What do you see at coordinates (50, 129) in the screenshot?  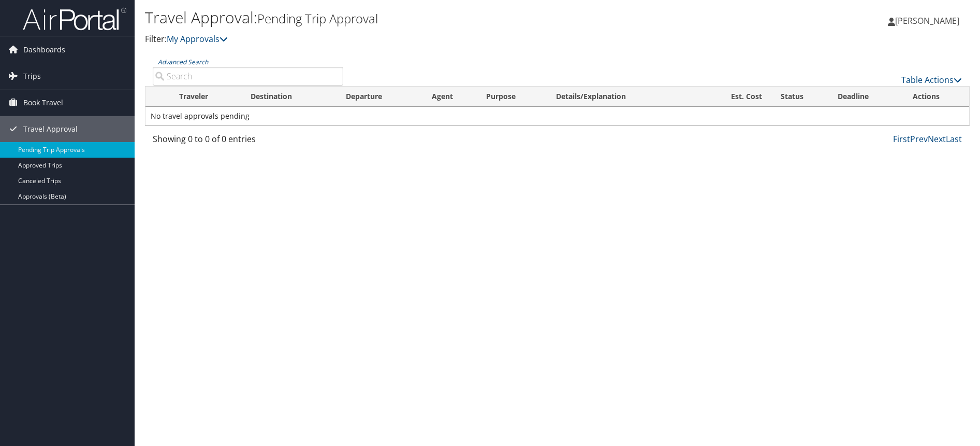 I see `span: Travel Approval` at bounding box center [50, 129].